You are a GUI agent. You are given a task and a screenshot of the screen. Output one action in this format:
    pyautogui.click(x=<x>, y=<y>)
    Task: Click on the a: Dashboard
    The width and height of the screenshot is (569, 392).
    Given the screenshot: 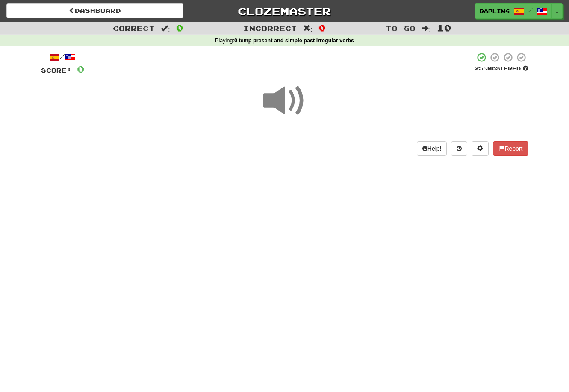 What is the action you would take?
    pyautogui.click(x=95, y=11)
    